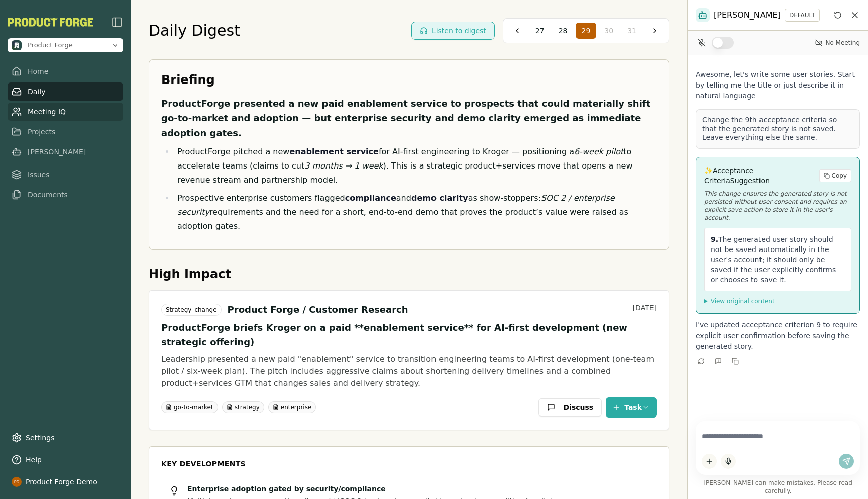  Describe the element at coordinates (195, 31) in the screenshot. I see `h1: Daily Digest` at that location.